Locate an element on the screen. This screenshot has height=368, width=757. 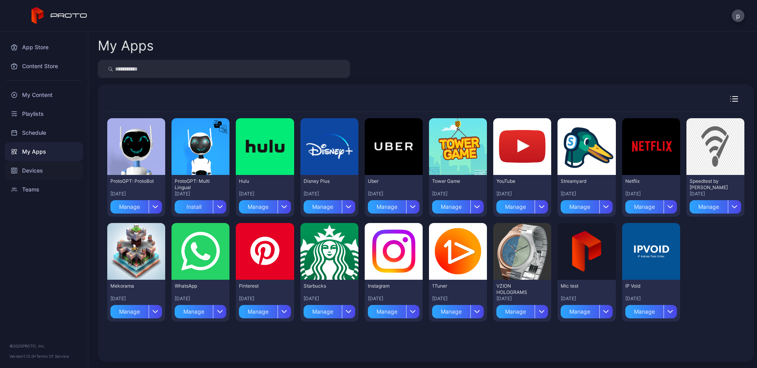
div: ProtoGPT: Multi Lingual is located at coordinates (196, 184).